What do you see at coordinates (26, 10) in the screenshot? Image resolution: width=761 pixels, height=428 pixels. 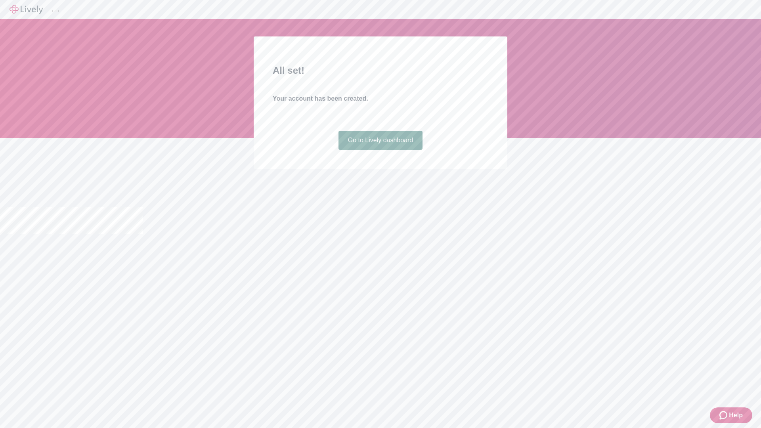 I see `img: Lively` at bounding box center [26, 10].